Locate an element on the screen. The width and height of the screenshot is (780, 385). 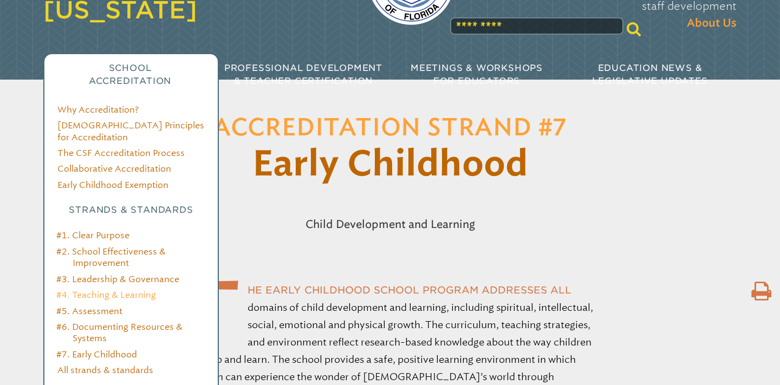
span: Professional Development & Teacher Certification is located at coordinates (303, 74).